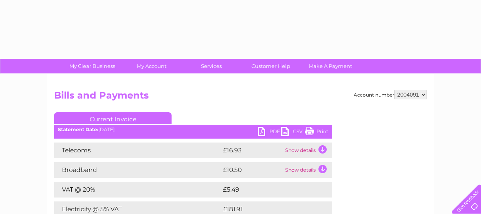  I want to click on b: Statement Date:, so click(78, 129).